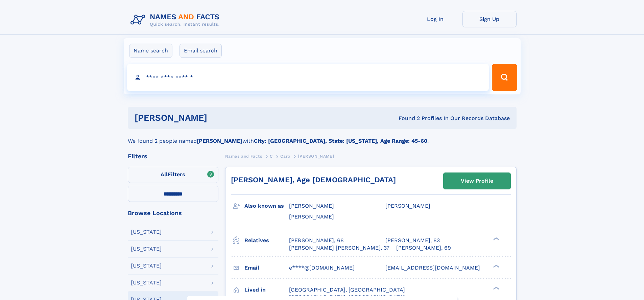 Image resolution: width=644 pixels, height=300 pixels. Describe the element at coordinates (173, 175) in the screenshot. I see `label: Filters` at that location.